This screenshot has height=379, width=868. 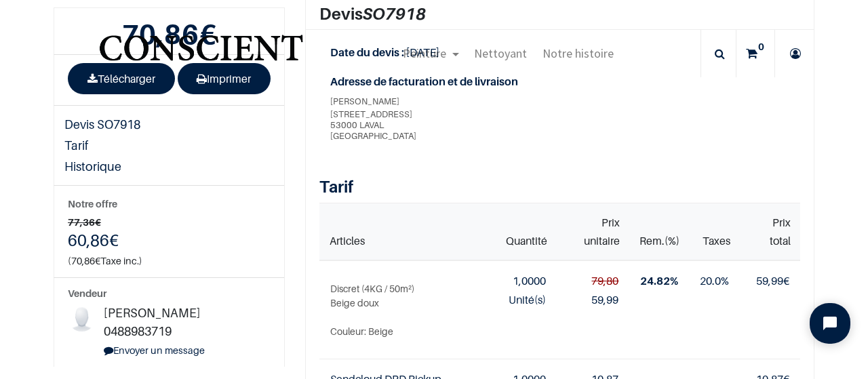 What do you see at coordinates (201, 54) in the screenshot?
I see `a: Logo of Conscient` at bounding box center [201, 54].